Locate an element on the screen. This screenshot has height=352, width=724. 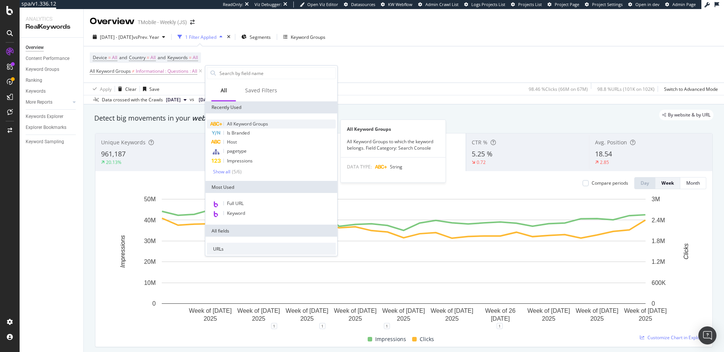
div: 98.8 % URLs ( 101K on 102K ) is located at coordinates (626, 89).